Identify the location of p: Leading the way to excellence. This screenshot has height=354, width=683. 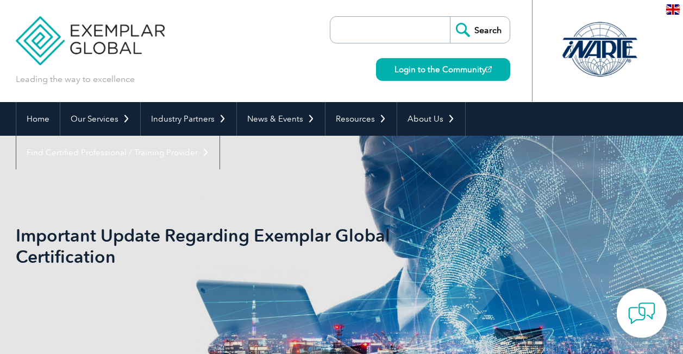
(75, 79).